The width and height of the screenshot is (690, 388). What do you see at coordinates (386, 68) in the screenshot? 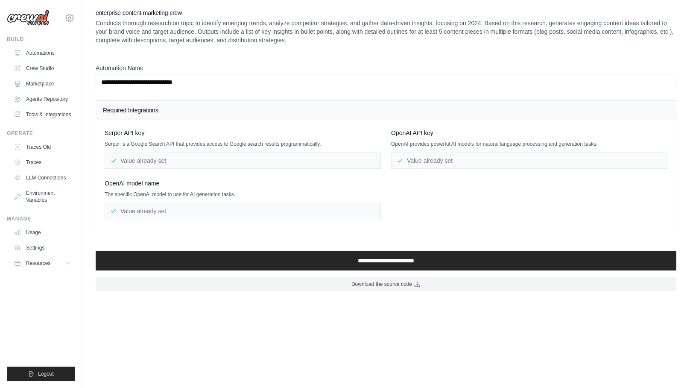
I see `label: Automation Name` at bounding box center [386, 68].